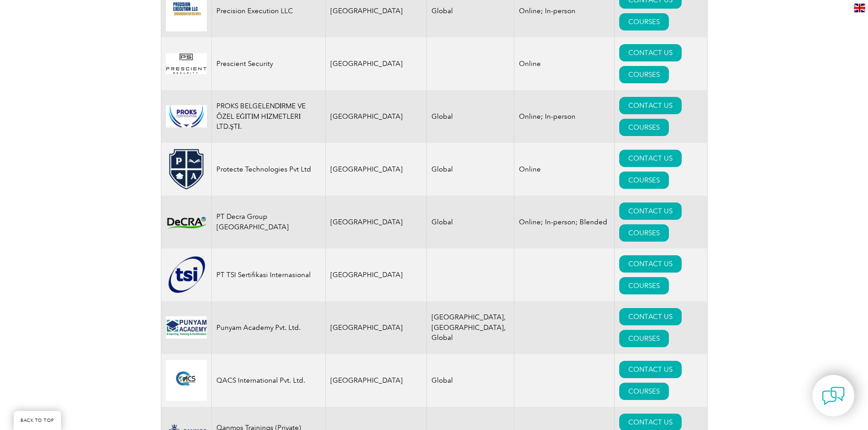 The image size is (868, 430). Describe the element at coordinates (187, 222) in the screenshot. I see `img: dcca696d-bf61-ee11-8def-000d3ae1a86f-logo.png` at that location.